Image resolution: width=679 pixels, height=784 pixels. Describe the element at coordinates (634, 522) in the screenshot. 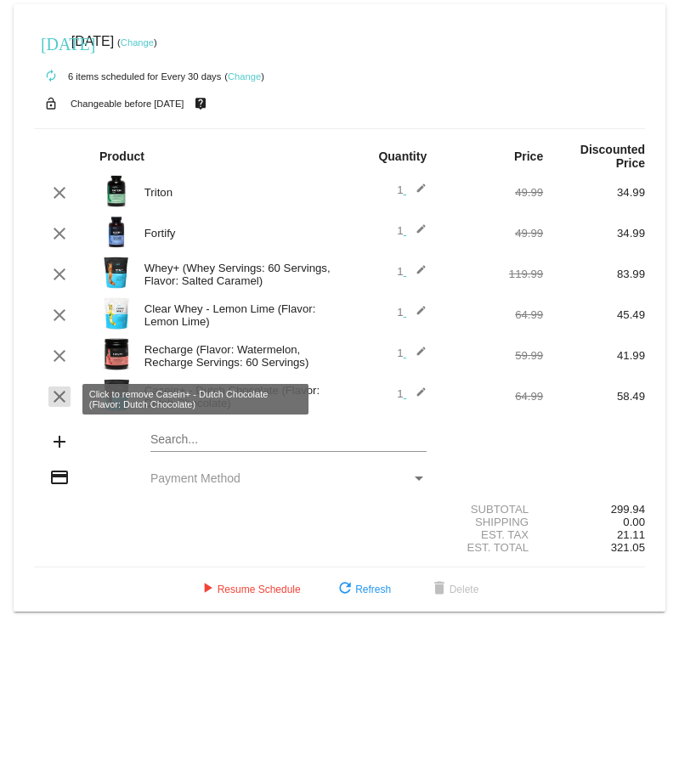

I see `span: 0.00` at that location.